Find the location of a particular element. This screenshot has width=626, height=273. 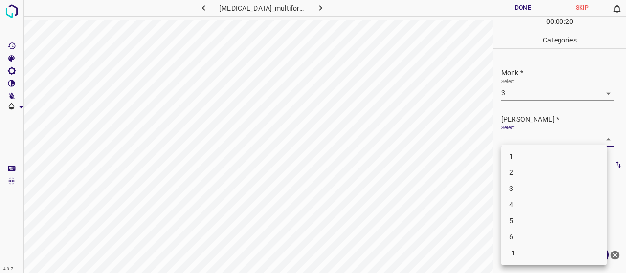

li: 6 is located at coordinates (554, 237).